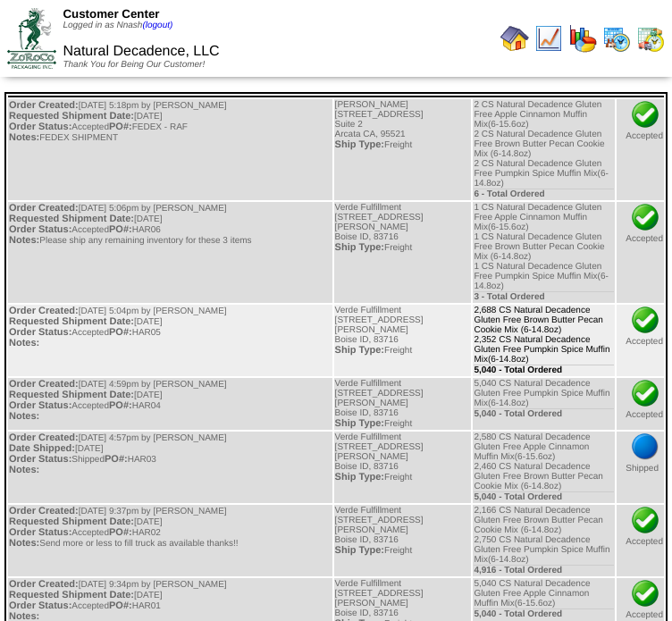 Image resolution: width=672 pixels, height=621 pixels. I want to click on span: Thank You for Being Our Customer!, so click(133, 64).